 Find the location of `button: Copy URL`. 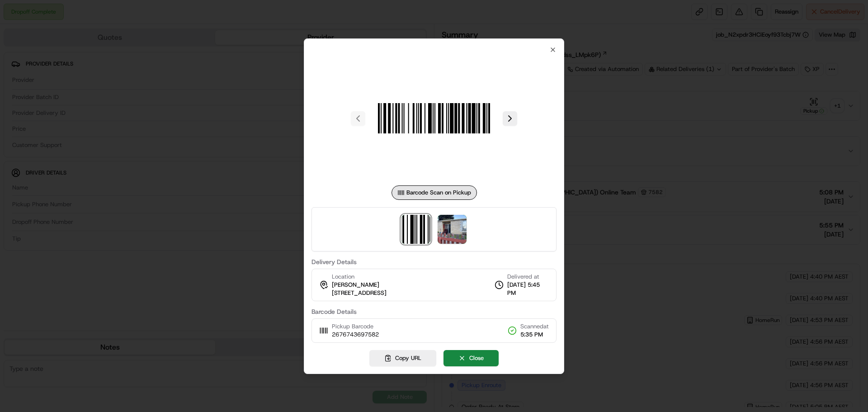

button: Copy URL is located at coordinates (403, 358).